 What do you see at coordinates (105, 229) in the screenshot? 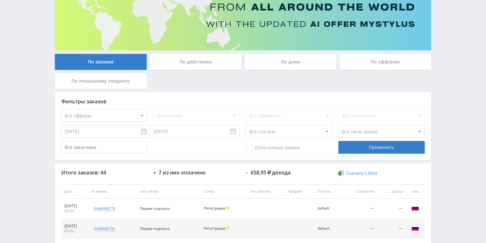
I see `div: kai#9381741` at bounding box center [105, 229].